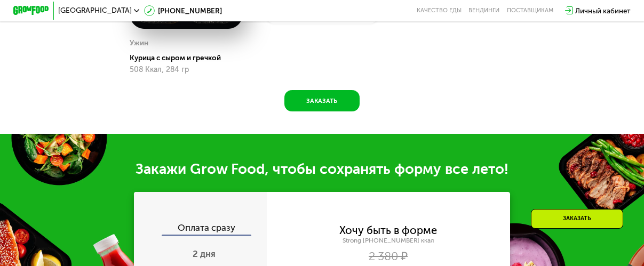  Describe the element at coordinates (204, 254) in the screenshot. I see `span: 2 дня` at that location.